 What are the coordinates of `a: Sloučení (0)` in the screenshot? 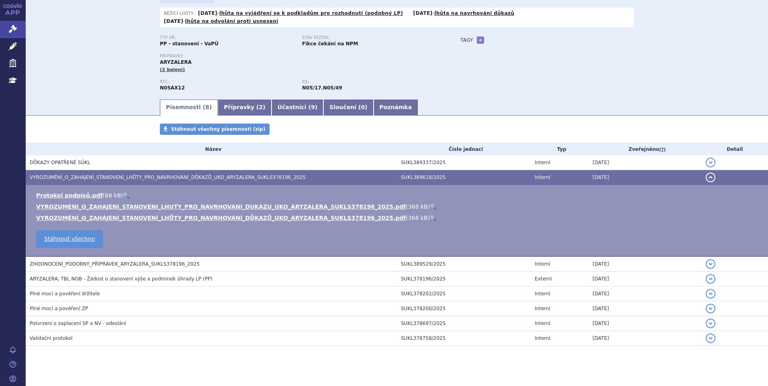 It's located at (348, 108).